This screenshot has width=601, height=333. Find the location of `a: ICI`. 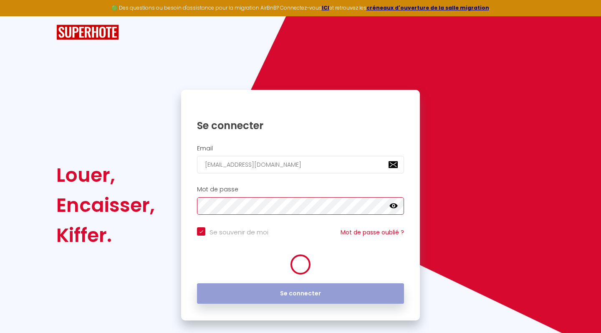

a: ICI is located at coordinates (325, 8).